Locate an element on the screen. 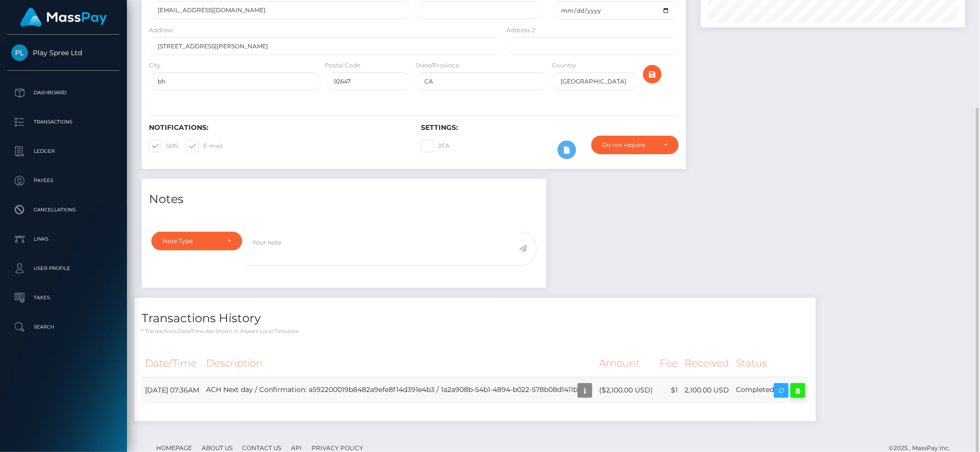 Image resolution: width=980 pixels, height=452 pixels. label: Address is located at coordinates (161, 30).